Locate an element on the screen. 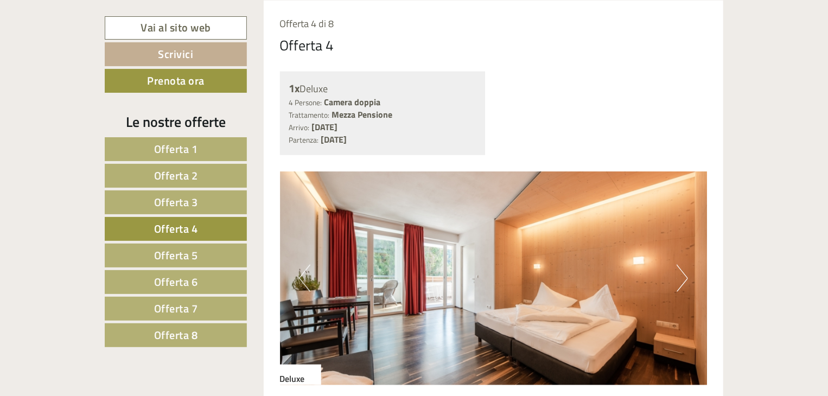 The width and height of the screenshot is (828, 396). span: Offerta 6 is located at coordinates (176, 281).